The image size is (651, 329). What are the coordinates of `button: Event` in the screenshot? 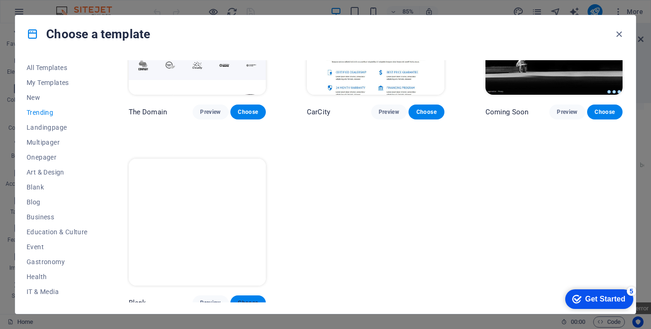 It's located at (57, 247).